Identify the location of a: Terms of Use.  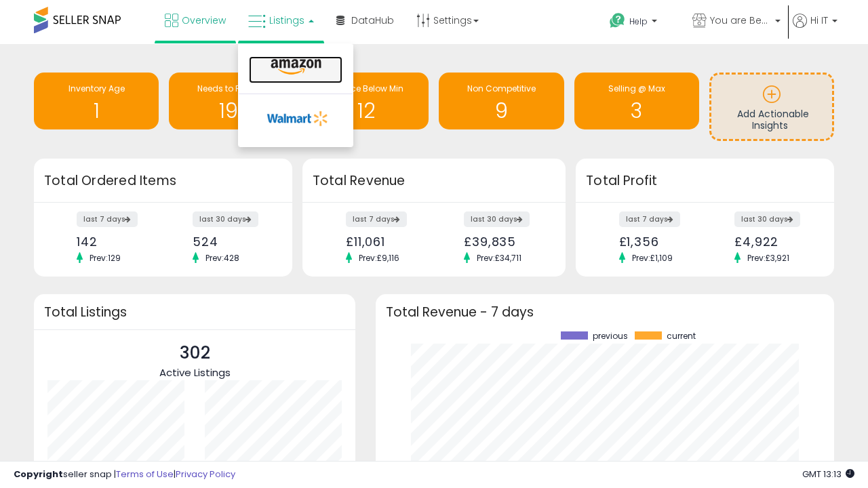
(145, 473).